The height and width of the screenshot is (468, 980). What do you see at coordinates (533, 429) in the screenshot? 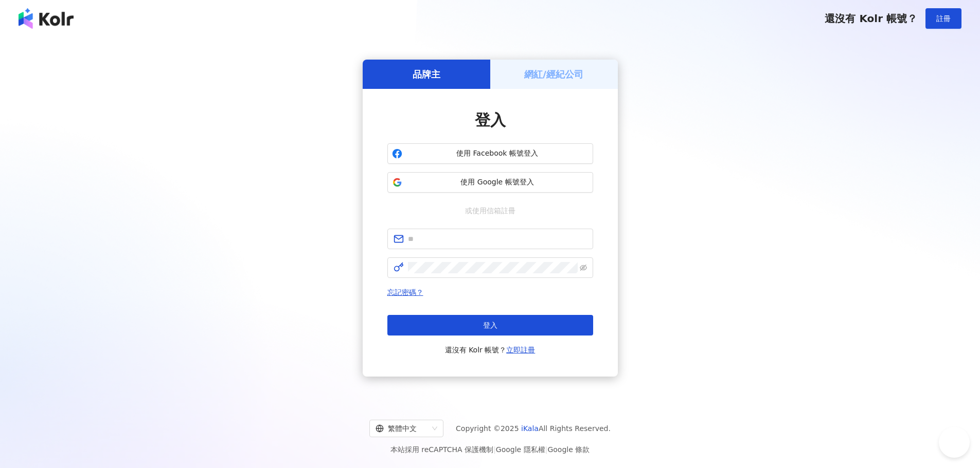
I see `span: Copyright © 2025 All Rights Reserved.` at bounding box center [533, 429].